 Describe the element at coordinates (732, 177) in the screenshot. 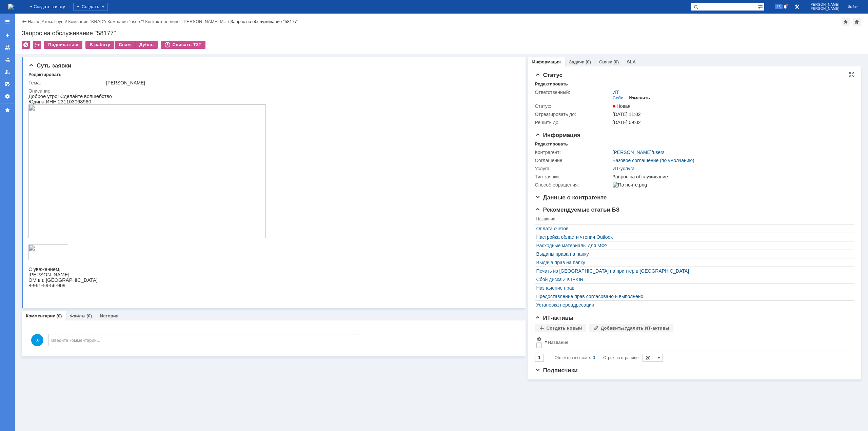

I see `div: Запрос на обслуживание` at that location.